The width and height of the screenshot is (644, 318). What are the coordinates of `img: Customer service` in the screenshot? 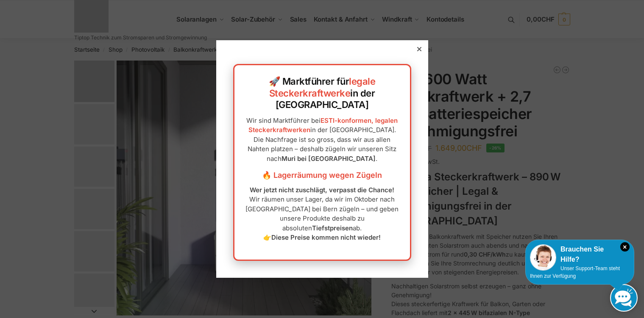 It's located at (543, 257).